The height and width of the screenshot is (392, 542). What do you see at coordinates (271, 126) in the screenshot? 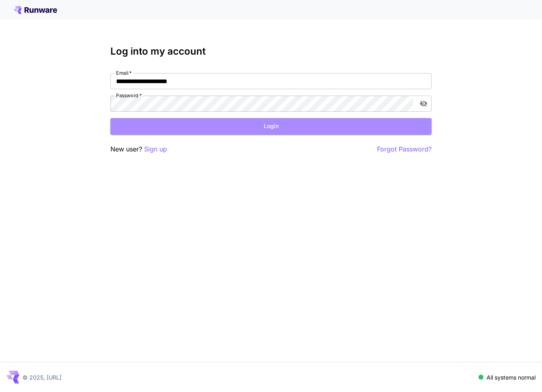
I see `button: Login` at bounding box center [271, 126].